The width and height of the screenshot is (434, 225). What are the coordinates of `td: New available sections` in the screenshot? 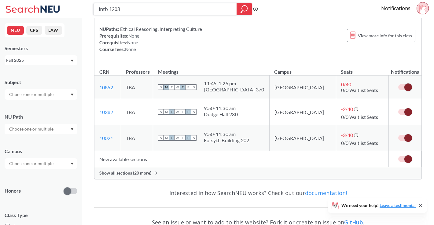 It's located at (241, 159).